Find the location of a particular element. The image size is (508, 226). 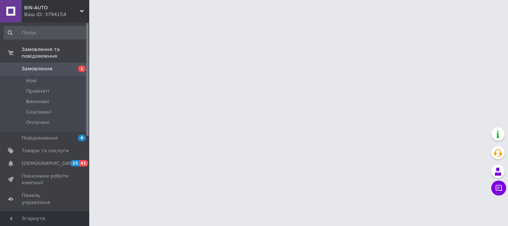

div: Ваш ID: 3794154 is located at coordinates (57, 14).